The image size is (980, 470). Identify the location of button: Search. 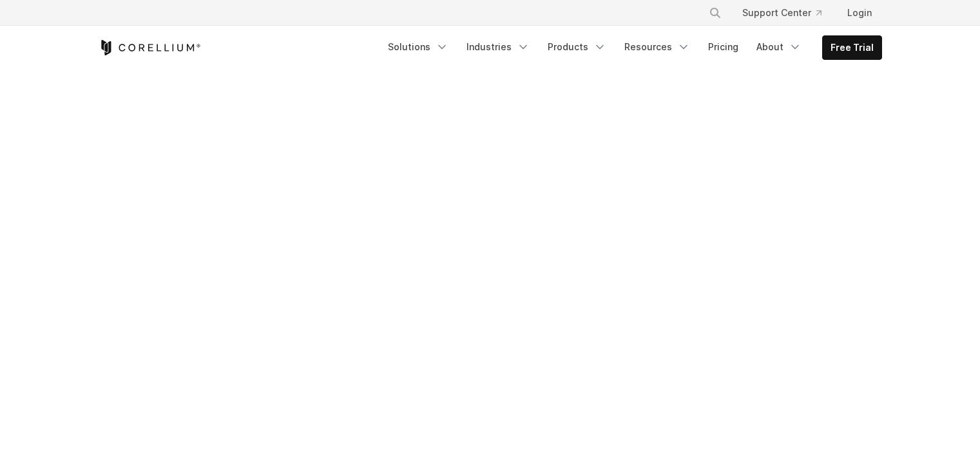
(715, 13).